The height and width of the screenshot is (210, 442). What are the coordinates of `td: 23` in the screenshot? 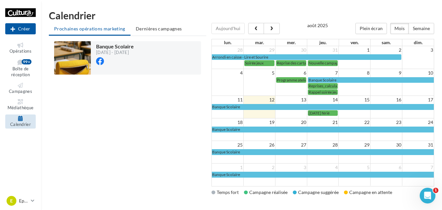 It's located at (386, 123).